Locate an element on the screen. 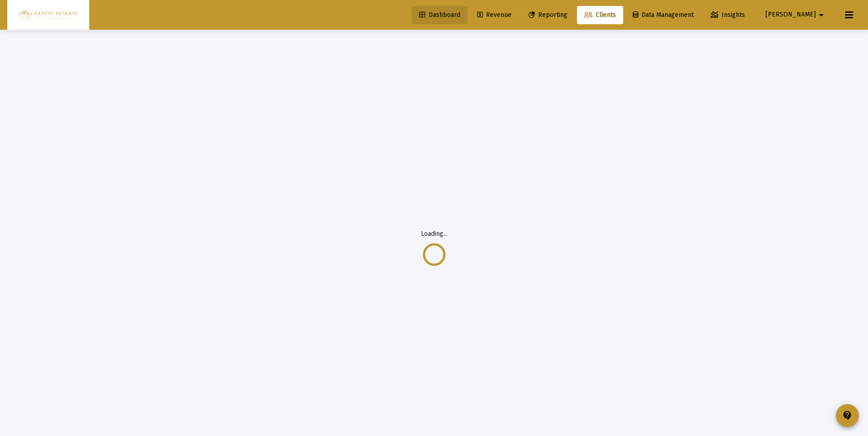  span: Clients is located at coordinates (600, 14).